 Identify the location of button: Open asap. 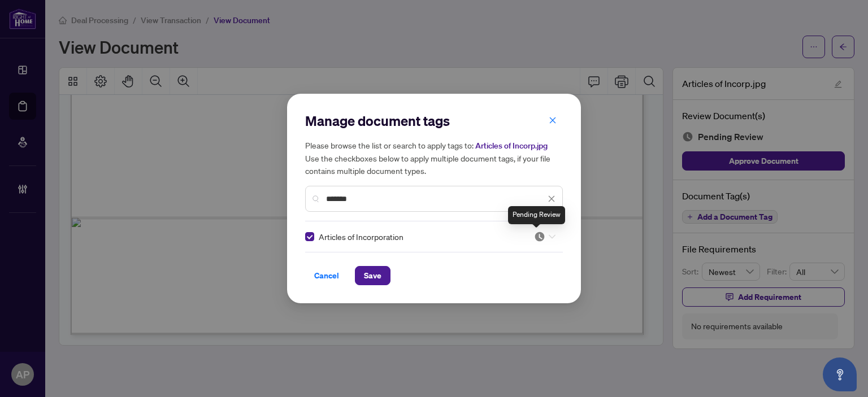
(840, 374).